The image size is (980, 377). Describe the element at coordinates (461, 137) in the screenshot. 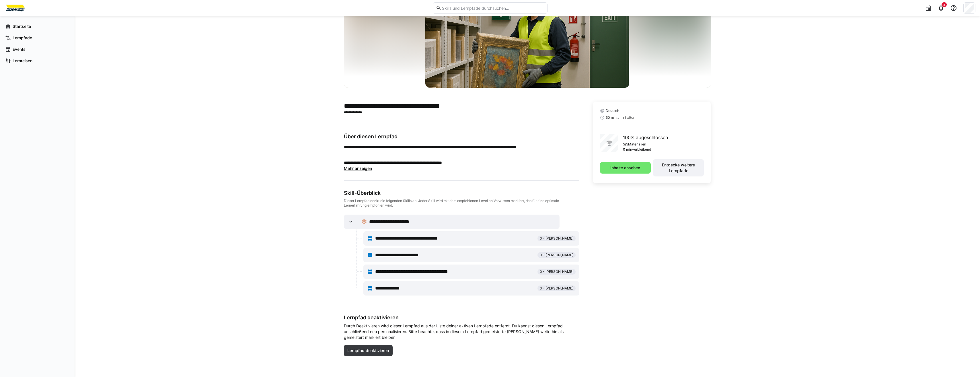

I see `h3: Über diesen Lernpfad` at that location.